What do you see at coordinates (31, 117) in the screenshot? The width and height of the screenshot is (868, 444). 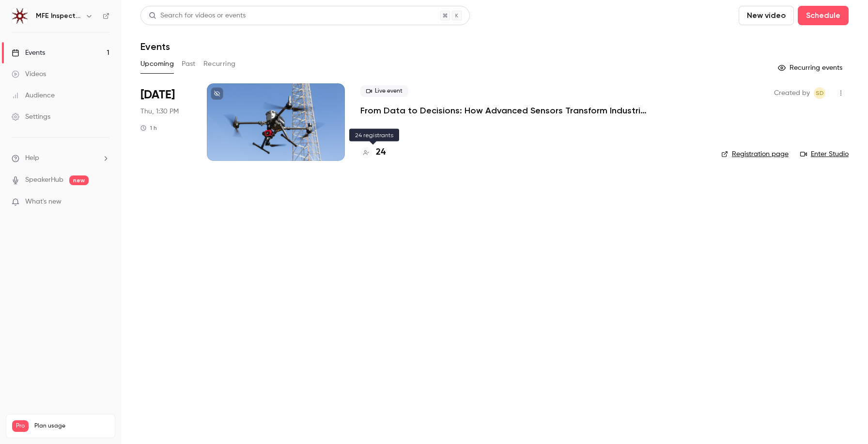 I see `div: Settings` at bounding box center [31, 117].